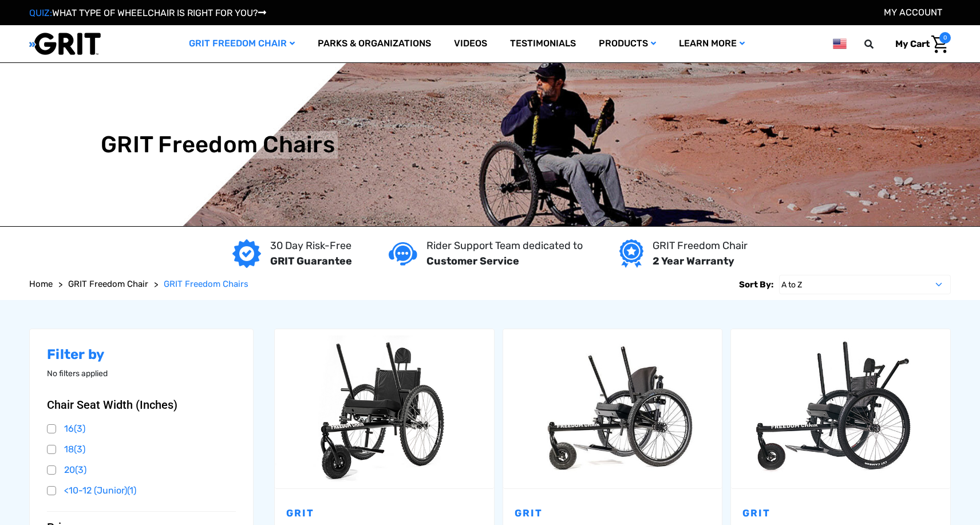 The height and width of the screenshot is (525, 980). I want to click on p: 30 Day Risk-Free, so click(311, 245).